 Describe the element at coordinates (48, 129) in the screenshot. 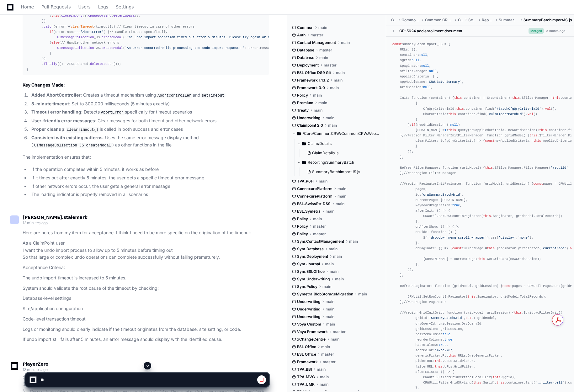

I see `strong: Proper cleanup` at that location.